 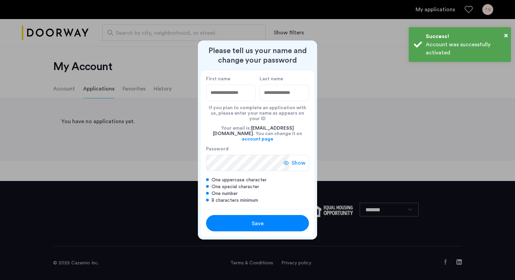 I want to click on button: Close, so click(x=506, y=35).